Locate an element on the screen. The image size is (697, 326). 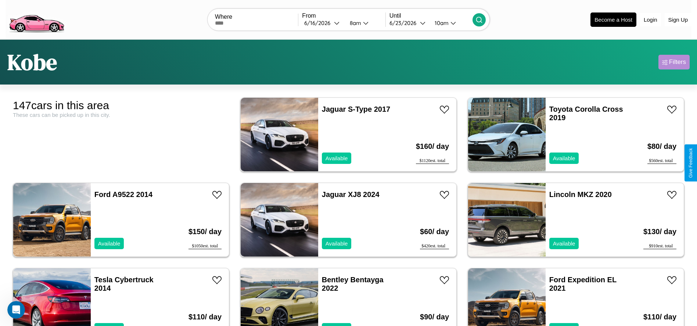
div: $ 910 est. total is located at coordinates (660, 246).